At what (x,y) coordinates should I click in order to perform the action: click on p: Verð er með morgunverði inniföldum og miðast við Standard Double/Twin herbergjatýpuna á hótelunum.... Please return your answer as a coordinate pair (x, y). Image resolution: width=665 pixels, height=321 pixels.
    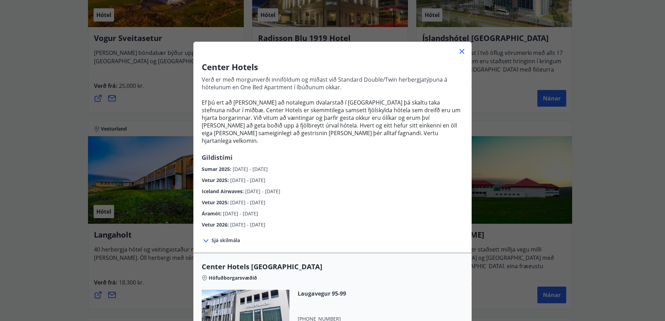
    Looking at the image, I should click on (332, 83).